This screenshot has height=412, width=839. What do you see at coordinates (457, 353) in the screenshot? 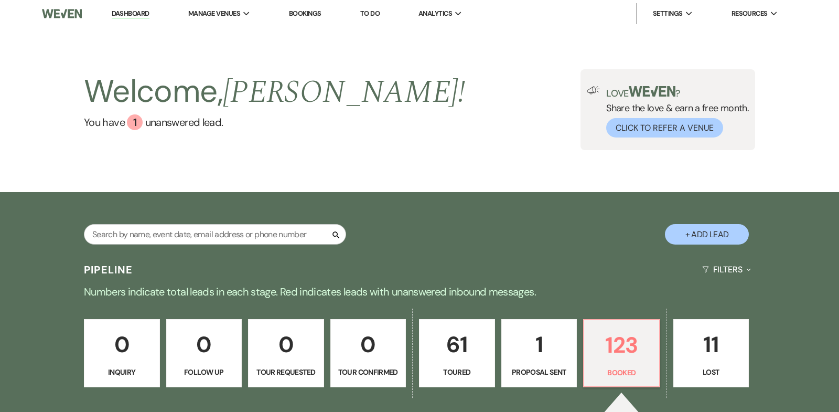
I see `a: 61Toured` at bounding box center [457, 353].